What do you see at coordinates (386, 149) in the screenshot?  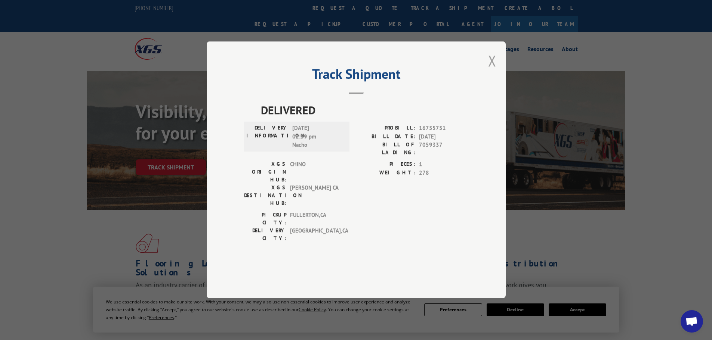 I see `label: BILL OF LADING:` at bounding box center [386, 149].